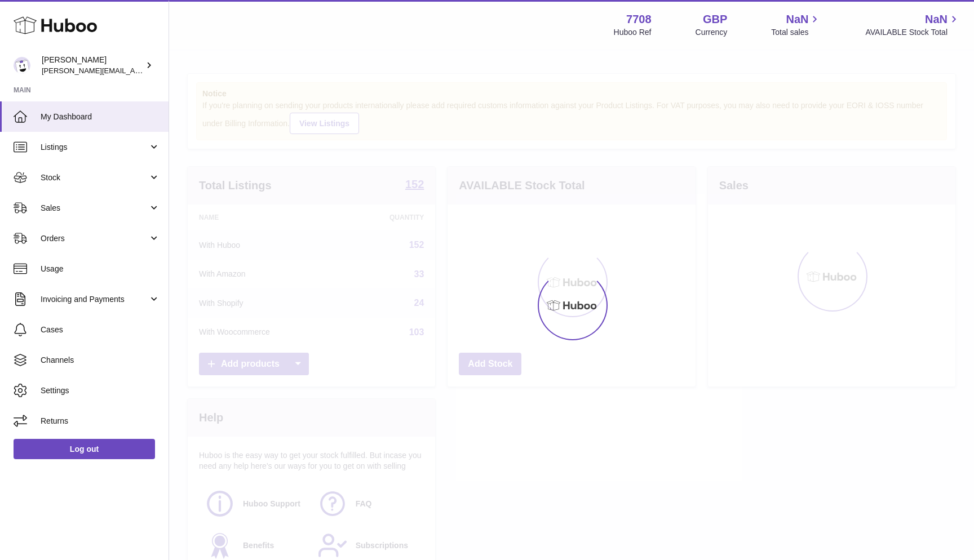  What do you see at coordinates (101, 330) in the screenshot?
I see `span: Cases` at bounding box center [101, 330].